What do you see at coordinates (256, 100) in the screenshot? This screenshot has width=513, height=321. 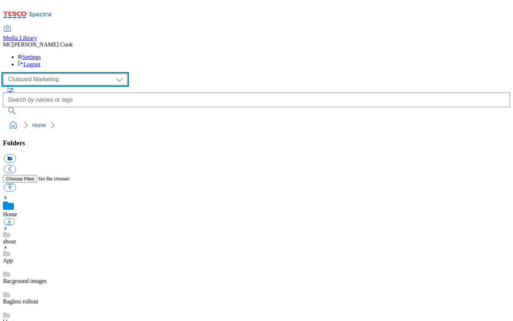 I see `input: Search by names or tags` at bounding box center [256, 100].